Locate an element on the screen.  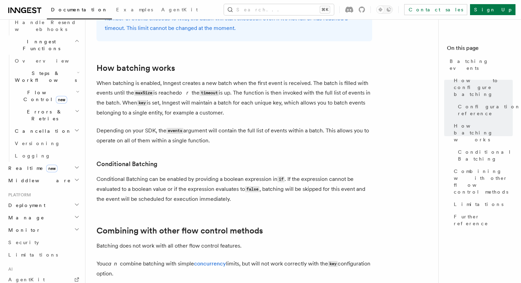
span: Manage is located at coordinates (25, 218).